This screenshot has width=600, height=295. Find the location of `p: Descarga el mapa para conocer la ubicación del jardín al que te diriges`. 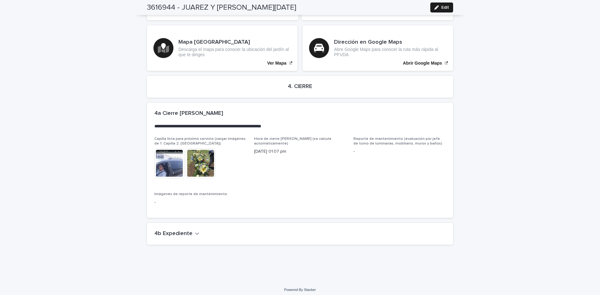

p: Descarga el mapa para conocer la ubicación del jardín al que te diriges is located at coordinates (235, 52).